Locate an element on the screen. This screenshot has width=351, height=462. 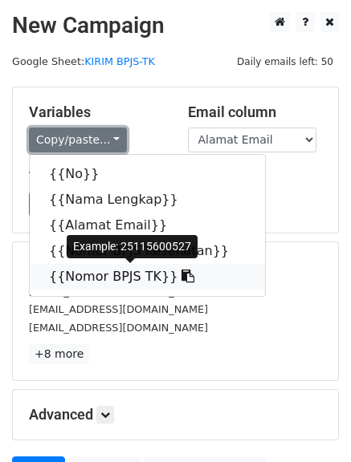
a: Daily emails left: 50 is located at coordinates (285, 61).